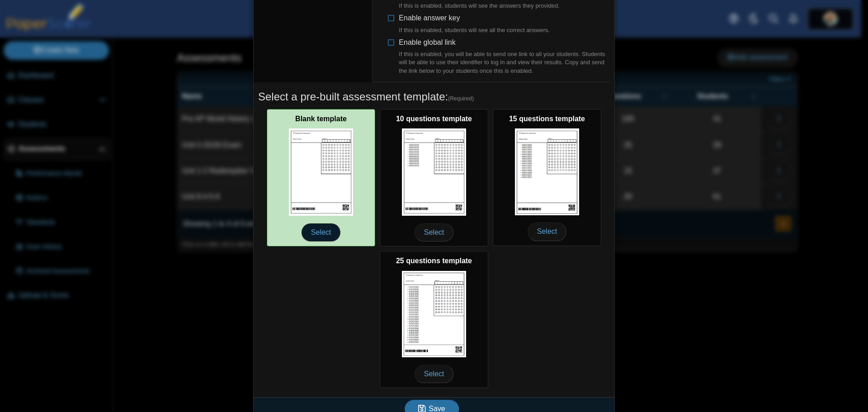 Image resolution: width=868 pixels, height=412 pixels. What do you see at coordinates (434, 260) in the screenshot?
I see `b: 25 questions template` at bounding box center [434, 260].